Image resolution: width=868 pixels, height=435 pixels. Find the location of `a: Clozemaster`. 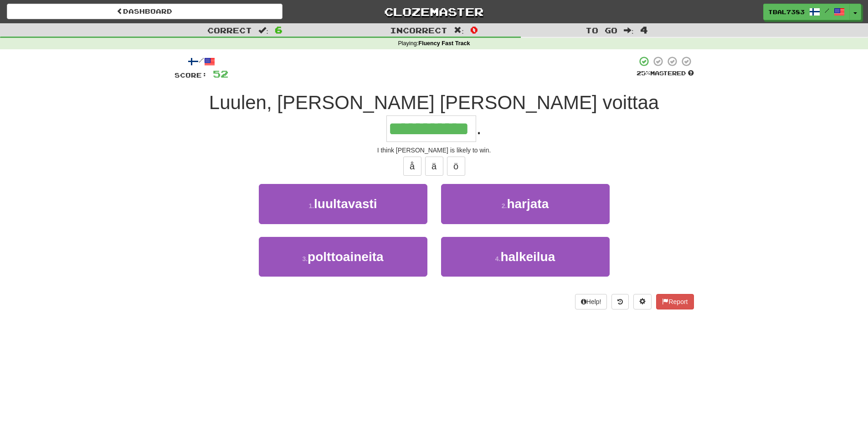

a: Clozemaster is located at coordinates (434, 11).